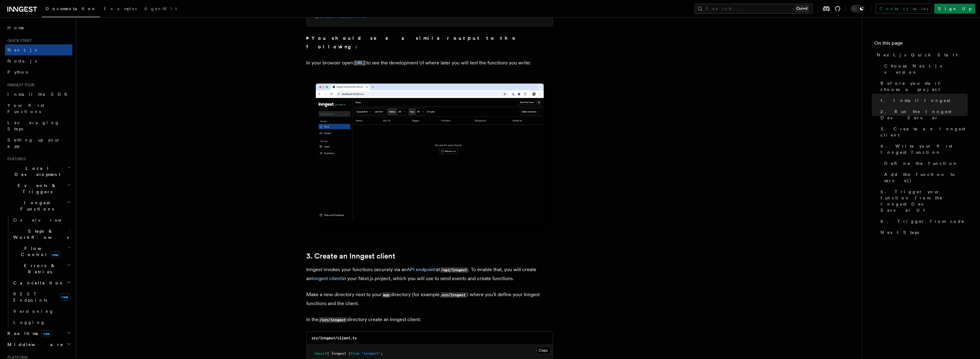 The height and width of the screenshot is (359, 980). I want to click on a: Versioning, so click(42, 312).